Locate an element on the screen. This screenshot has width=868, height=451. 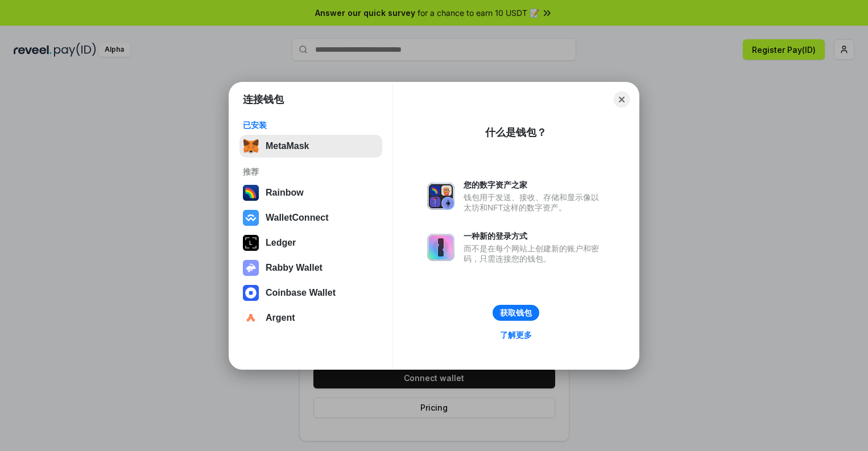
div: 获取钱包 is located at coordinates (516, 313).